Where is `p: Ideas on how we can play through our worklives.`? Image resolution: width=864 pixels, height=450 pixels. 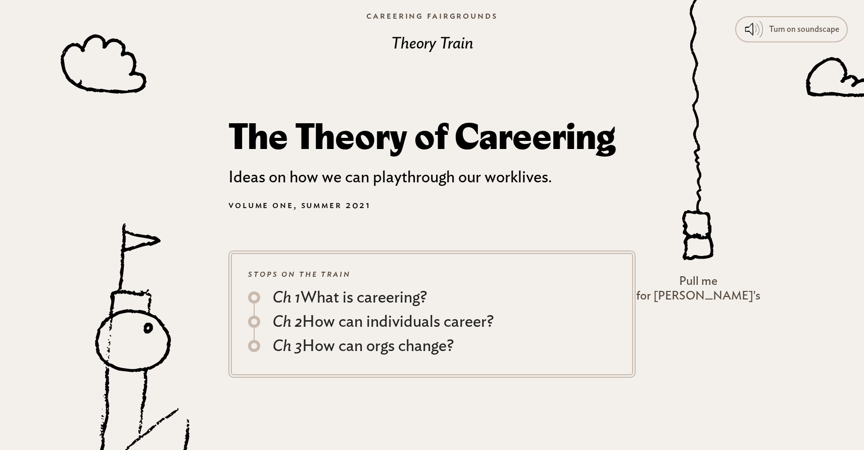 p: Ideas on how we can play through our worklives. is located at coordinates (432, 177).